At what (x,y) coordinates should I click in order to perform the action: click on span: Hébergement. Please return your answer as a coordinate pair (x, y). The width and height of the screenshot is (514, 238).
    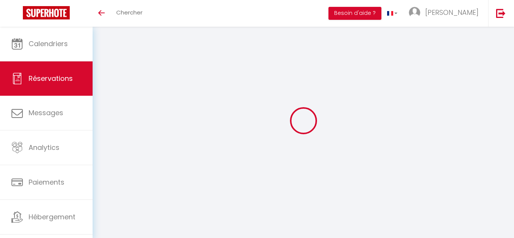
    Looking at the image, I should click on (52, 216).